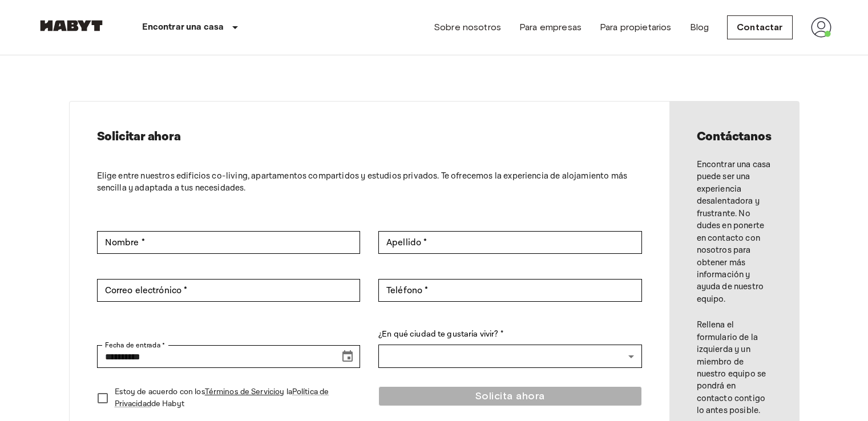 The height and width of the screenshot is (421, 868). What do you see at coordinates (734, 368) in the screenshot?
I see `p: Rellena el formulario de la izquierda y un miembro de nuestro equipo se pondrá en contacto contig...` at bounding box center [734, 368].